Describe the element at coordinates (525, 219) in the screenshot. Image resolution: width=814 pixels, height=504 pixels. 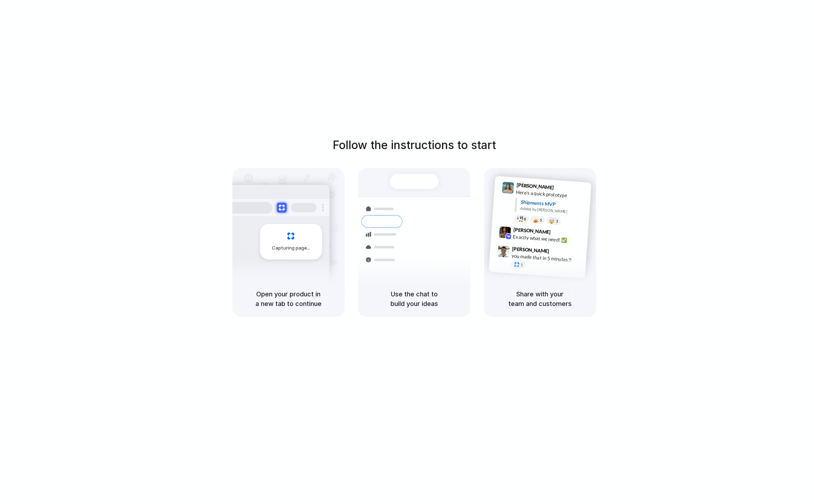
I see `span: 8` at that location.